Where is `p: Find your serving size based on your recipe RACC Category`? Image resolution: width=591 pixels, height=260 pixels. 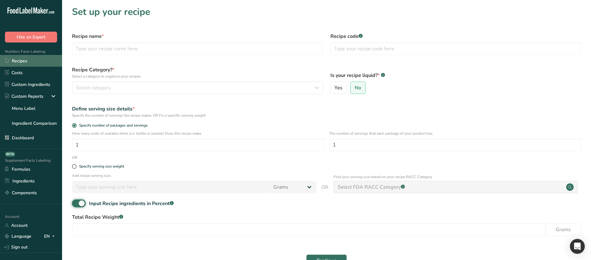
p: Find your serving size based on your recipe RACC Category is located at coordinates (456, 177).